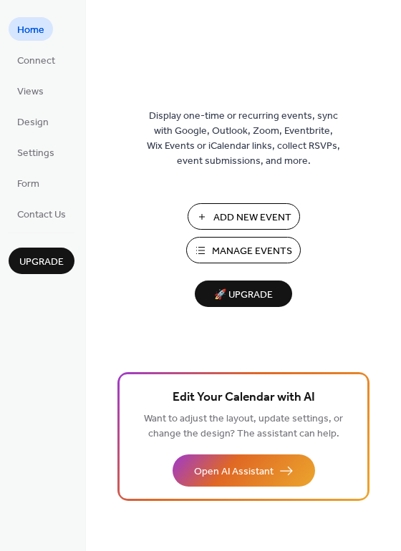 Image resolution: width=401 pixels, height=551 pixels. What do you see at coordinates (244, 398) in the screenshot?
I see `span: Edit Your Calendar with AI` at bounding box center [244, 398].